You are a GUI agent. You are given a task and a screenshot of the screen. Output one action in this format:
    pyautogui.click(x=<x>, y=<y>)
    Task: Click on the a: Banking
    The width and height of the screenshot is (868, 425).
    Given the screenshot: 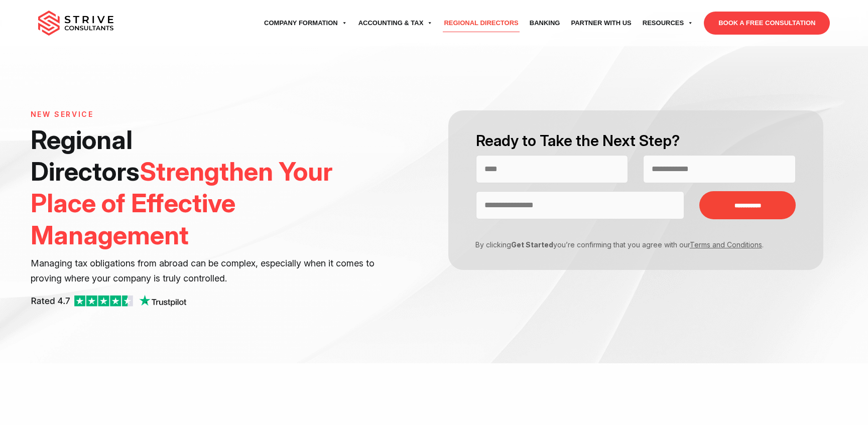 What is the action you would take?
    pyautogui.click(x=545, y=23)
    